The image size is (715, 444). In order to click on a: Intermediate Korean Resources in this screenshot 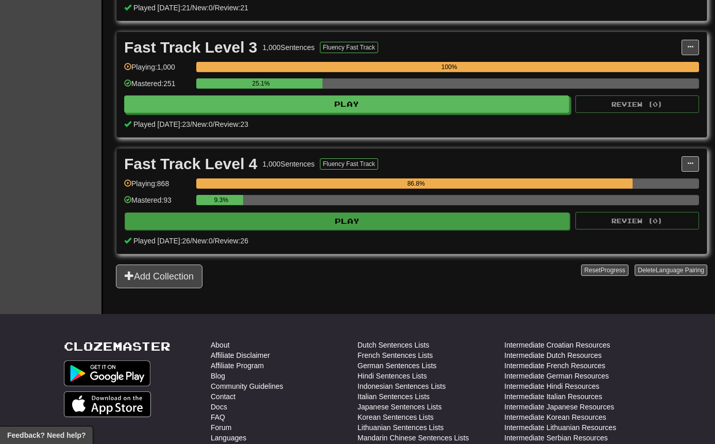, I will do `click(556, 417)`.